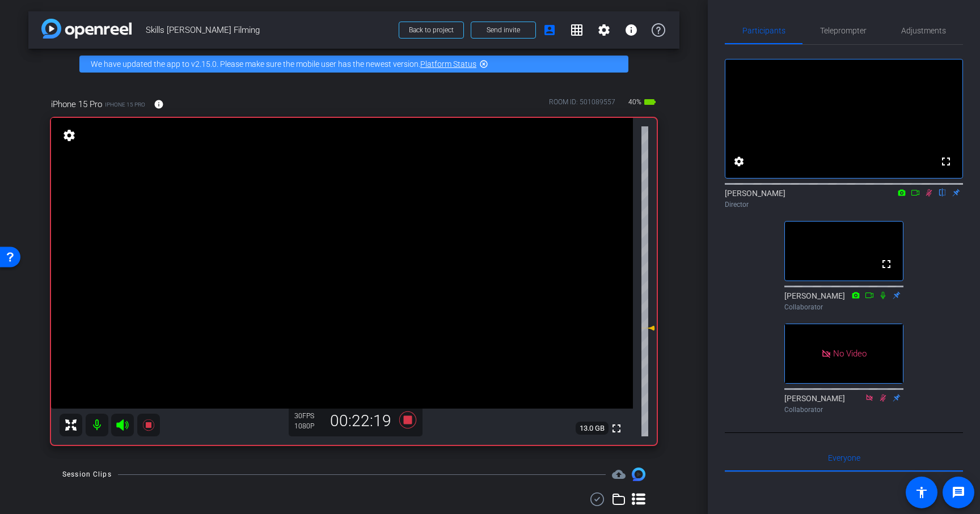  I want to click on div: Director, so click(844, 205).